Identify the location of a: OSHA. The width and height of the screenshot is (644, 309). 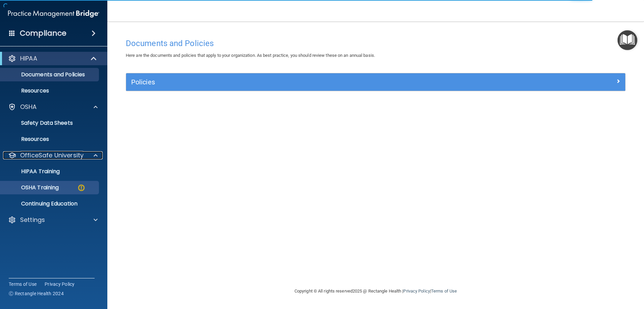
(52, 107).